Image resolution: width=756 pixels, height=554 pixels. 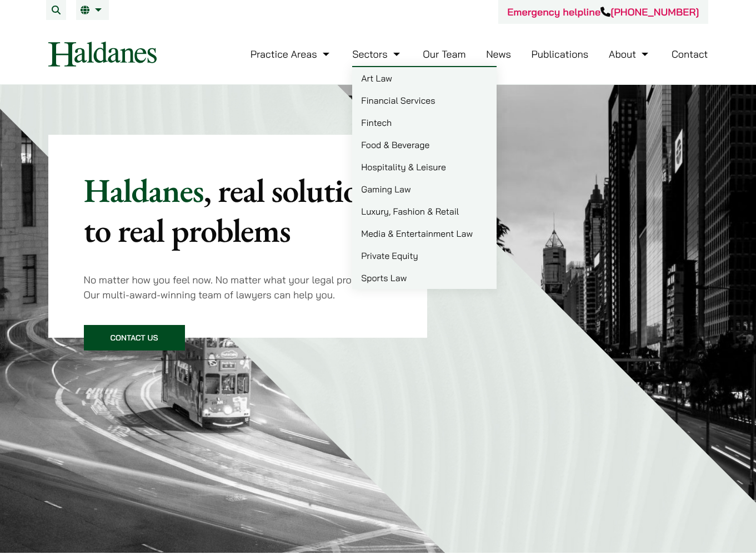 What do you see at coordinates (444, 54) in the screenshot?
I see `a: Our Team` at bounding box center [444, 54].